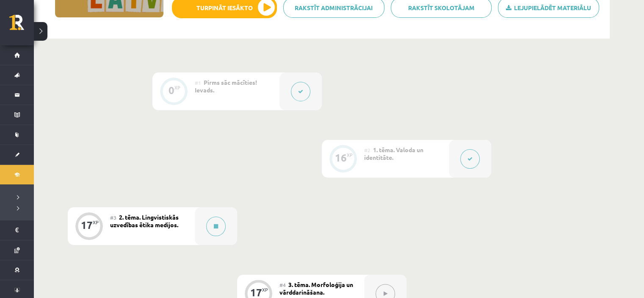 This screenshot has height=298, width=644. What do you see at coordinates (171, 91) in the screenshot?
I see `div: 0` at bounding box center [171, 91].